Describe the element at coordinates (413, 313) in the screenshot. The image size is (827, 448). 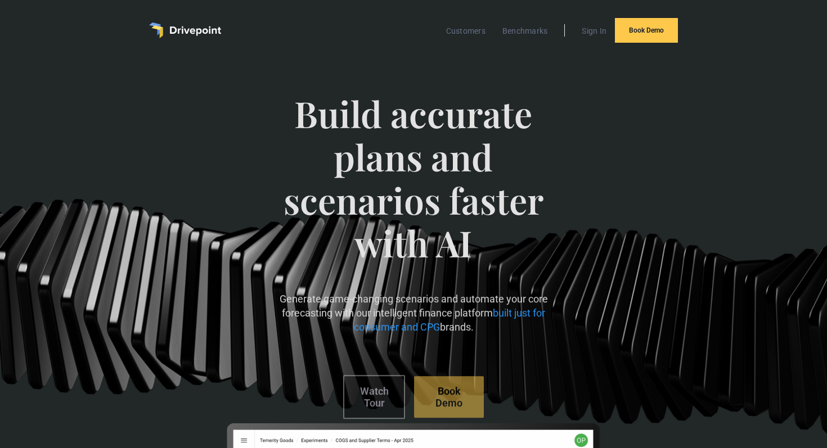
I see `p: Generate game-changing scenarios and automate your core forecasting with our intelligent finance ...` at that location.